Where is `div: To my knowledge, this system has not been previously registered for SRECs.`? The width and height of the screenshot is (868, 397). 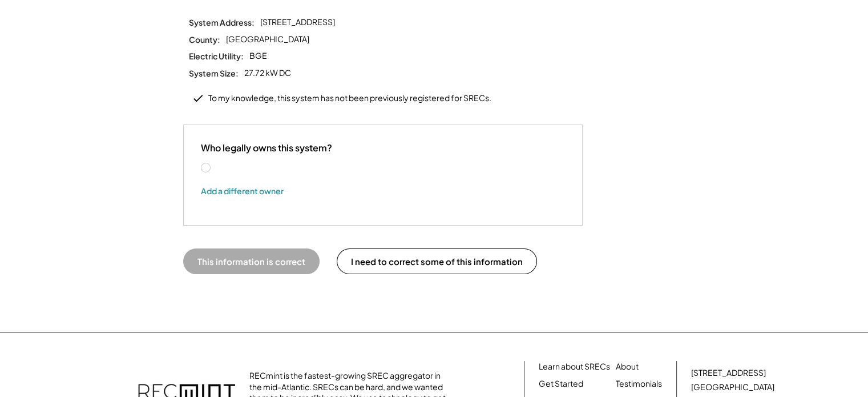
div: To my knowledge, this system has not been previously registered for SRECs. is located at coordinates (350, 98).